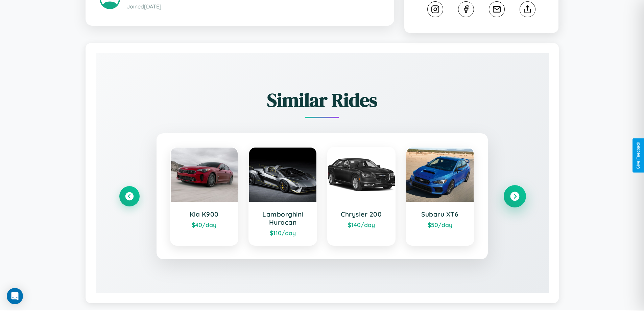 The width and height of the screenshot is (644, 311). Describe the element at coordinates (322, 100) in the screenshot. I see `h2: Similar Rides` at that location.